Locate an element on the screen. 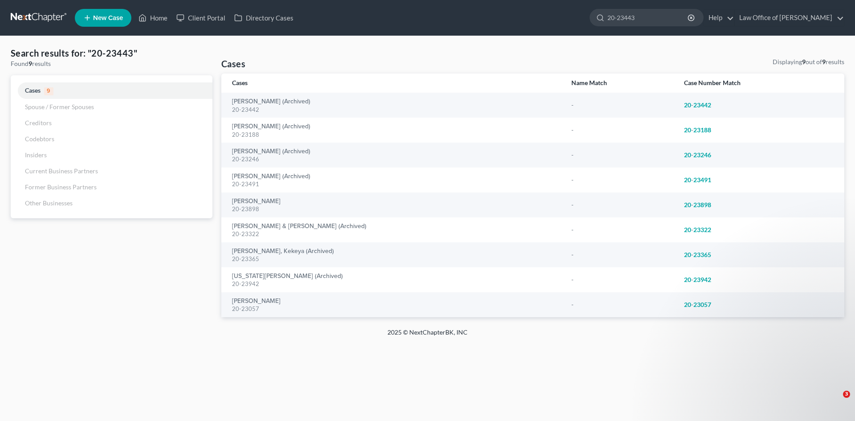 This screenshot has height=421, width=855. div: 20-23057 is located at coordinates (394, 308).